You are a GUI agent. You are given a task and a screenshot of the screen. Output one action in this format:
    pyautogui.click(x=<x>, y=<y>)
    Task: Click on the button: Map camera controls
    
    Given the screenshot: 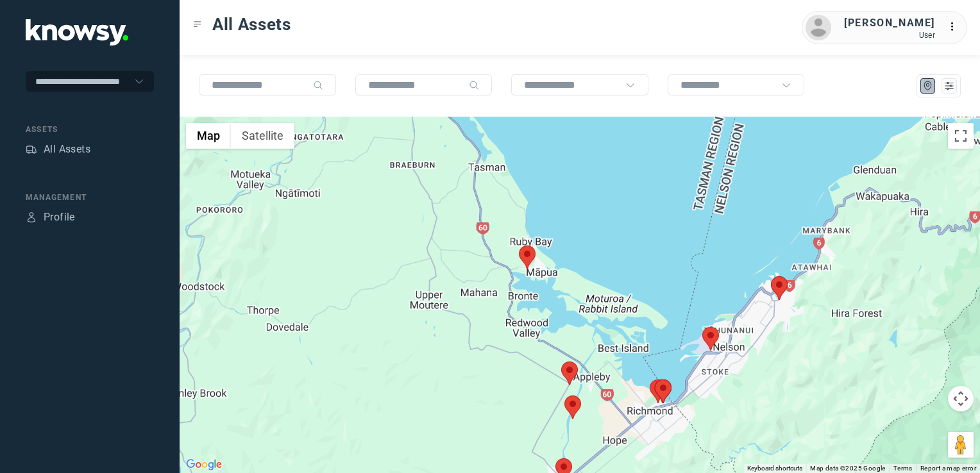 What is the action you would take?
    pyautogui.click(x=960, y=398)
    